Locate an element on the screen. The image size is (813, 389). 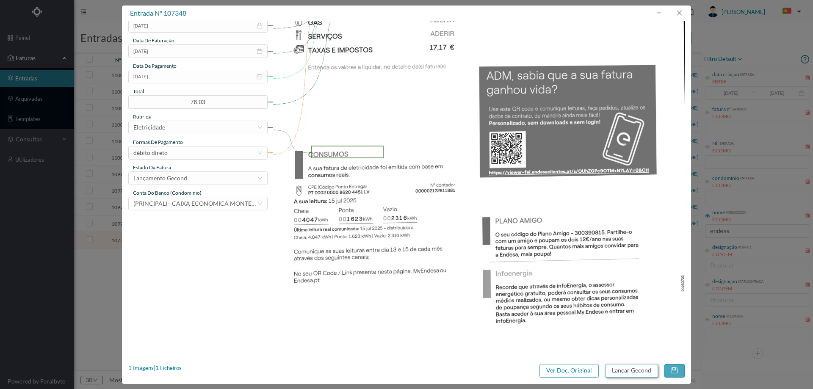
span: estado da fatura is located at coordinates (152, 167).